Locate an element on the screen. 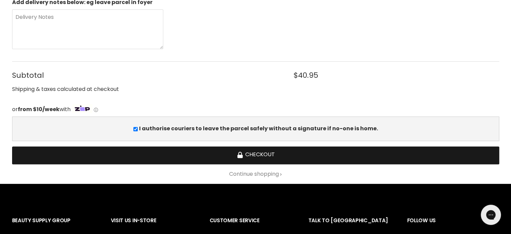 The height and width of the screenshot is (234, 511). img: Zip Logo is located at coordinates (82, 109).